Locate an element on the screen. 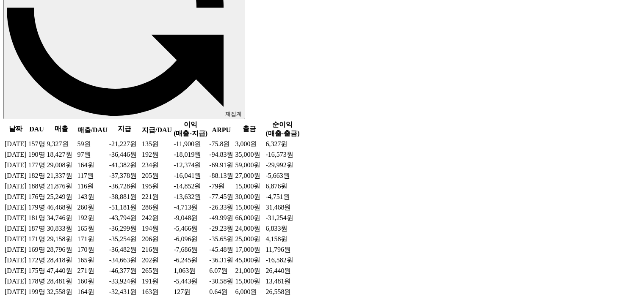 This screenshot has width=644, height=297. td: 29,158원 is located at coordinates (61, 239).